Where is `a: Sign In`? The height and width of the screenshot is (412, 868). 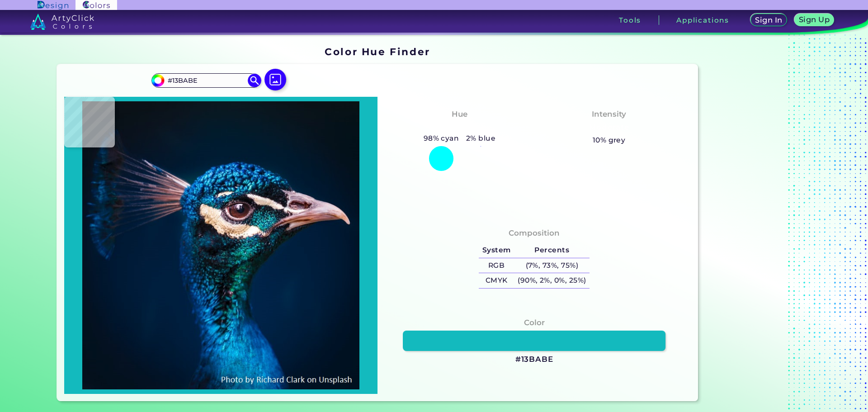 a: Sign In is located at coordinates (769, 20).